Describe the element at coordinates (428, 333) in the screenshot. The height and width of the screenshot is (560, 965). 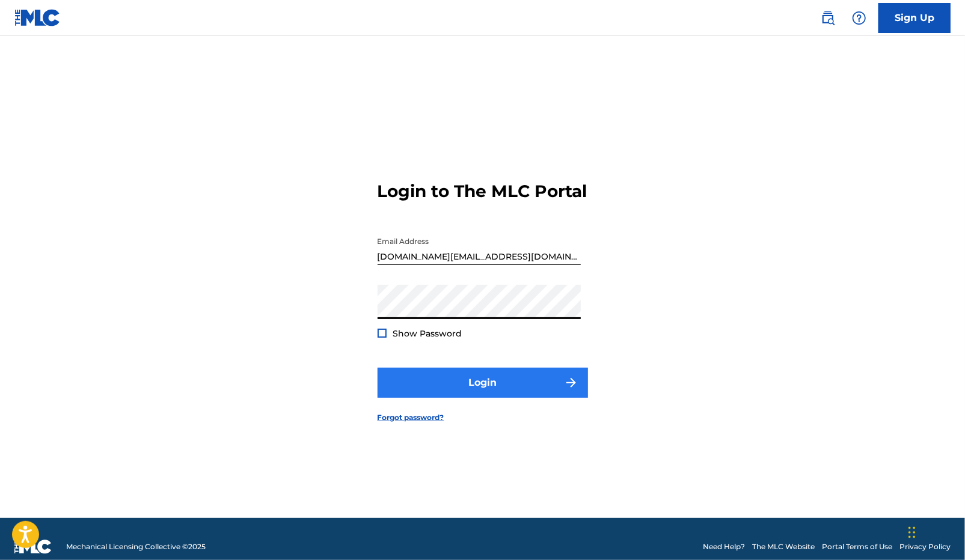
I see `span: Show Password` at that location.